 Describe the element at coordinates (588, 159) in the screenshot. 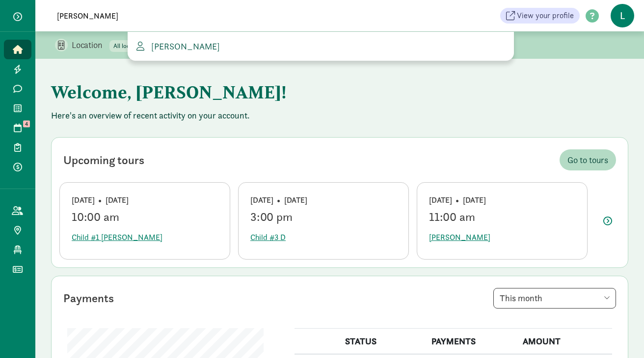

I see `span: Go to tours` at that location.